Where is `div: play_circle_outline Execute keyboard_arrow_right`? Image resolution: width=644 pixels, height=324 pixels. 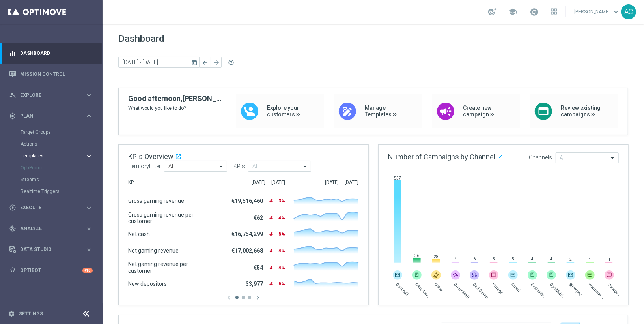 div: play_circle_outline Execute keyboard_arrow_right is located at coordinates (51, 207).